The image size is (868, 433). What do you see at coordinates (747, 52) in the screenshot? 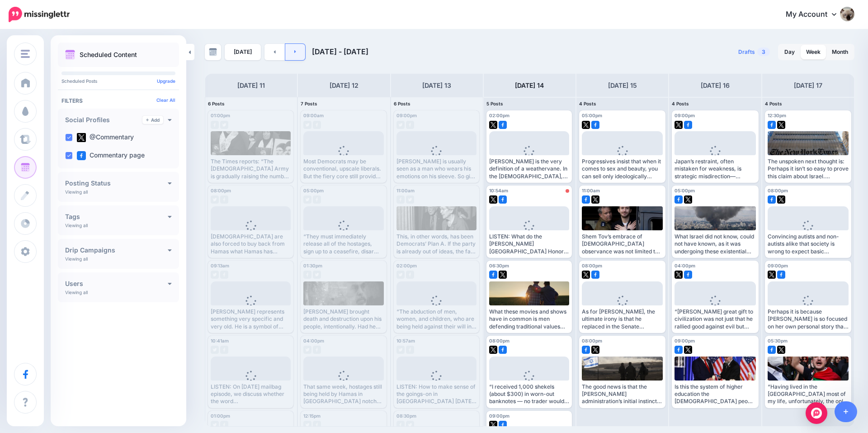
I see `span: Drafts` at bounding box center [747, 52].